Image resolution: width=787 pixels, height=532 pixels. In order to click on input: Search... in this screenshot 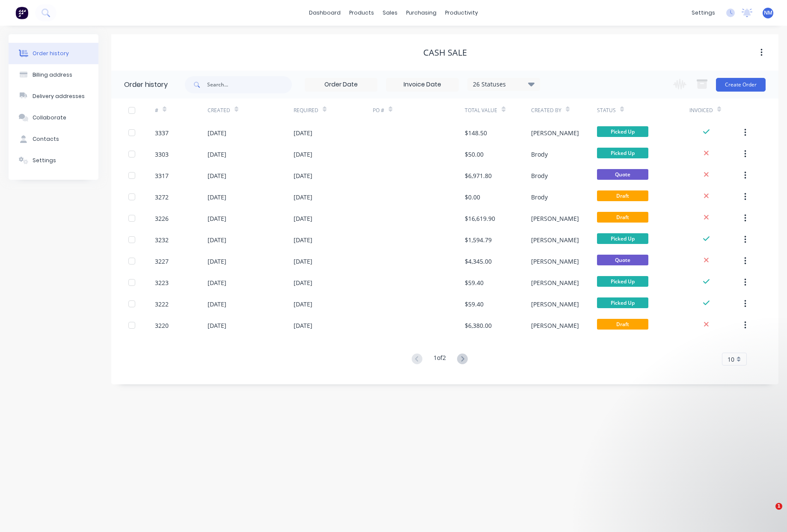, I will do `click(250, 84)`.